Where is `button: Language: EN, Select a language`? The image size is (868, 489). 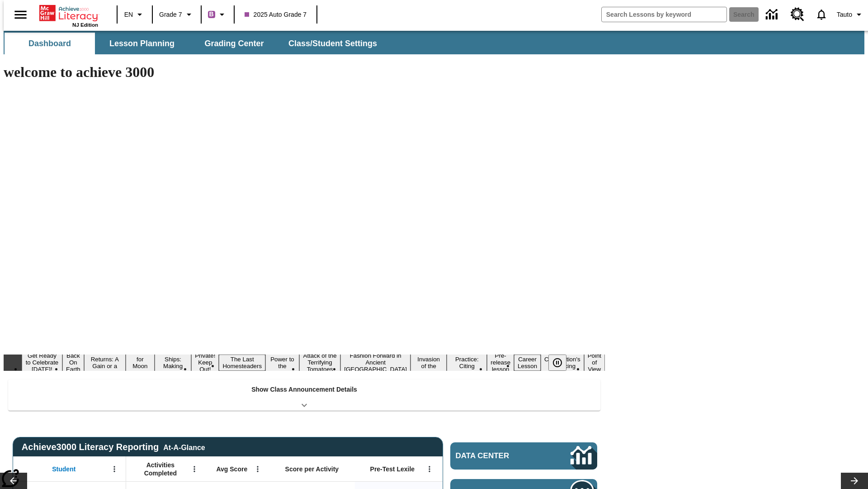 button: Language: EN, Select a language is located at coordinates (134, 15).